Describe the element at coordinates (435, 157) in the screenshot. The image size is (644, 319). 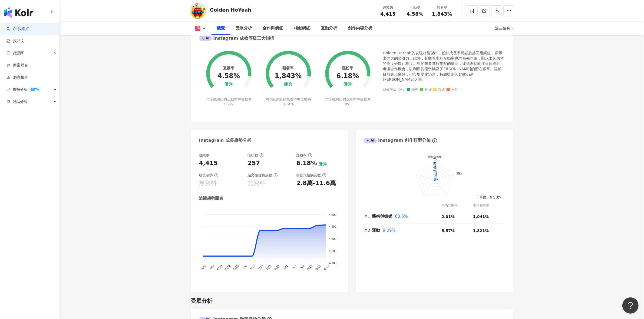
I see `text: 藝術與娛樂` at that location.